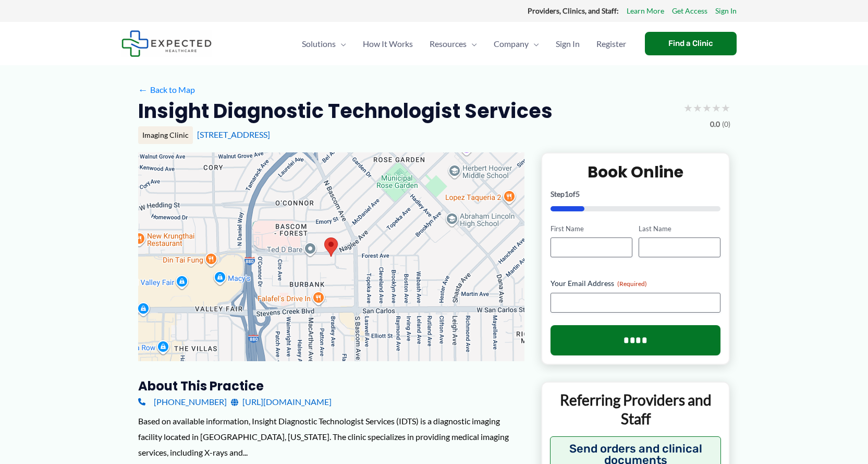 The width and height of the screenshot is (868, 464). I want to click on span: Company, so click(511, 44).